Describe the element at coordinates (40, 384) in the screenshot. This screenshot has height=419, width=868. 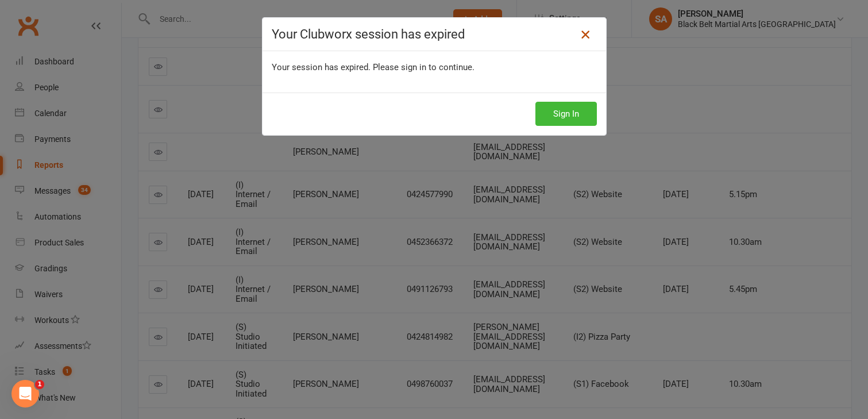
I see `span: 1` at that location.